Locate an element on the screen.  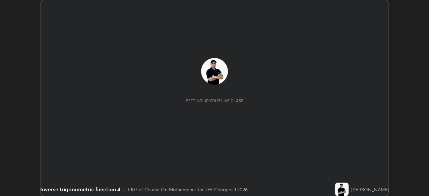
div: Inverse trigonometric function 4 is located at coordinates (80, 189).